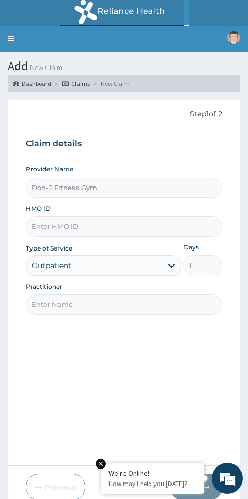 The image size is (248, 499). Describe the element at coordinates (228, 18) in the screenshot. I see `div: Minimize live chat window` at that location.